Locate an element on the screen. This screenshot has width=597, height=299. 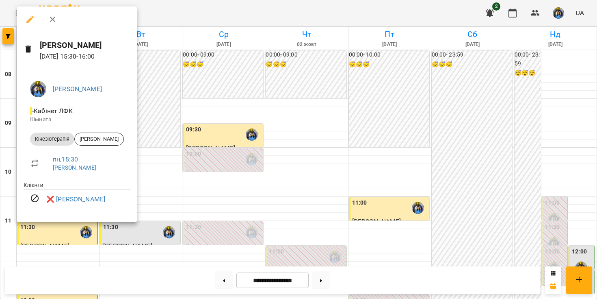
img: d1dec607e7f372b62d1bb04098aa4c64.jpeg is located at coordinates (38, 89).